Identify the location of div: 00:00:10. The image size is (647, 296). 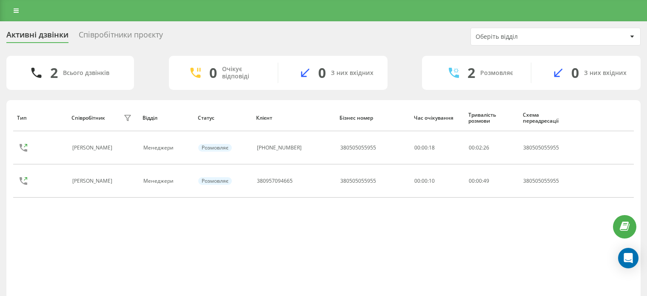
(437, 181).